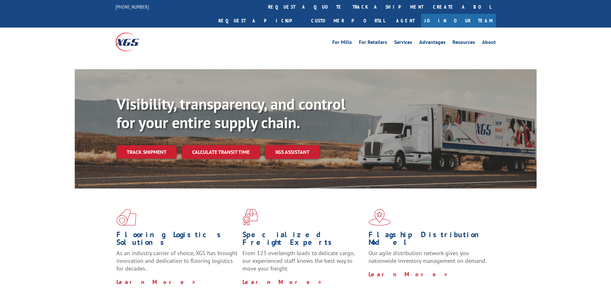  I want to click on a: Agent, so click(406, 21).